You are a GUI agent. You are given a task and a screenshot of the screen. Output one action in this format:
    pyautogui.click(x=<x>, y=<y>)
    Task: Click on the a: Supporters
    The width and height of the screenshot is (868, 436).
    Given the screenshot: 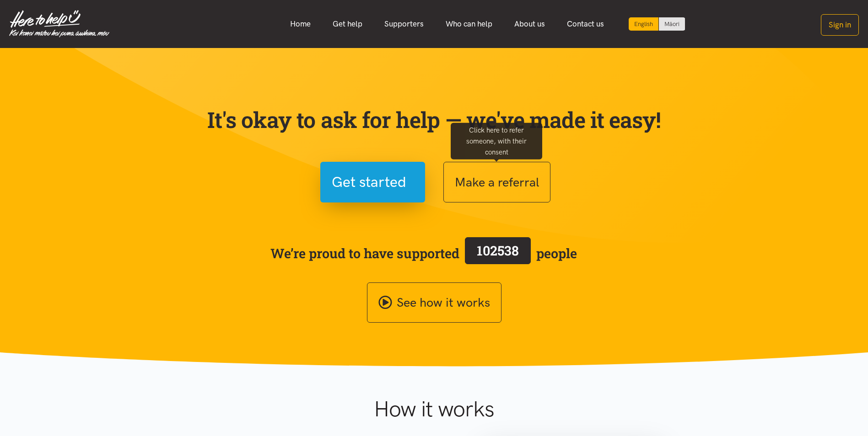 What is the action you would take?
    pyautogui.click(x=404, y=24)
    